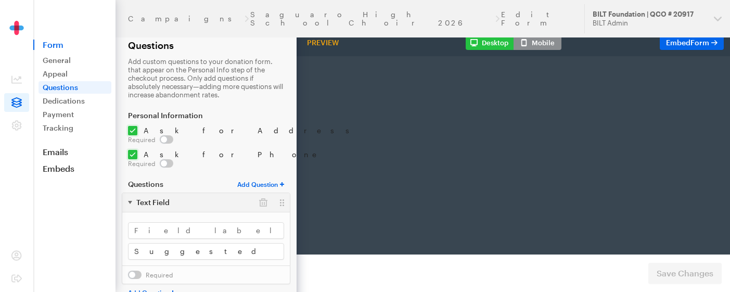 This screenshot has width=730, height=292. What do you see at coordinates (206, 78) in the screenshot?
I see `p: Add custom questions to your donation form. that appear on the Personal Info step of the checkout...` at bounding box center [206, 78].